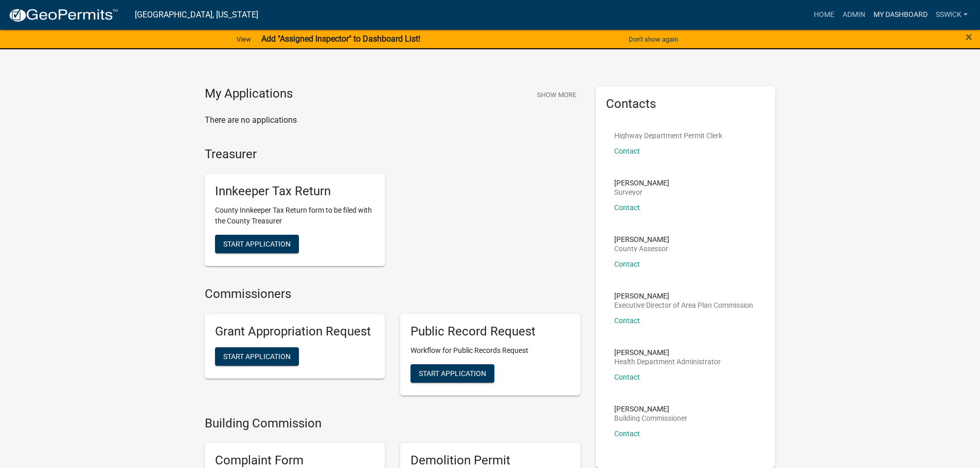 This screenshot has height=468, width=980. Describe the element at coordinates (653, 39) in the screenshot. I see `button: Don't show again` at that location.